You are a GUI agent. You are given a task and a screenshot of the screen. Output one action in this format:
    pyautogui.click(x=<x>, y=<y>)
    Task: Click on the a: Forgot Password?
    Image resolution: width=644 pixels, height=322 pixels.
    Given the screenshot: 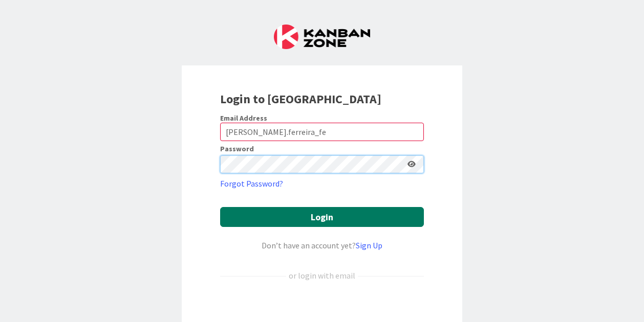 What is the action you would take?
    pyautogui.click(x=251, y=183)
    